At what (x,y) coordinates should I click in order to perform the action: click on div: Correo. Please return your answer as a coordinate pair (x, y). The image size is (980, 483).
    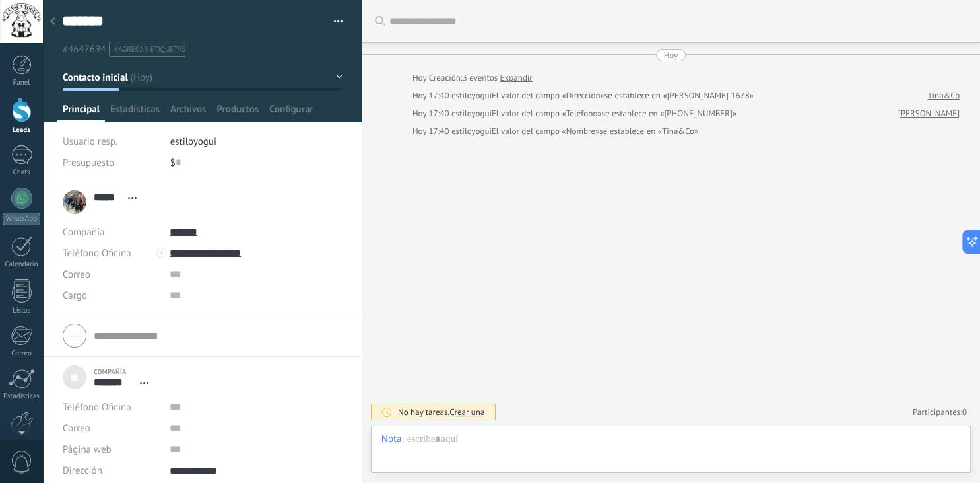
    Looking at the image, I should click on (22, 353).